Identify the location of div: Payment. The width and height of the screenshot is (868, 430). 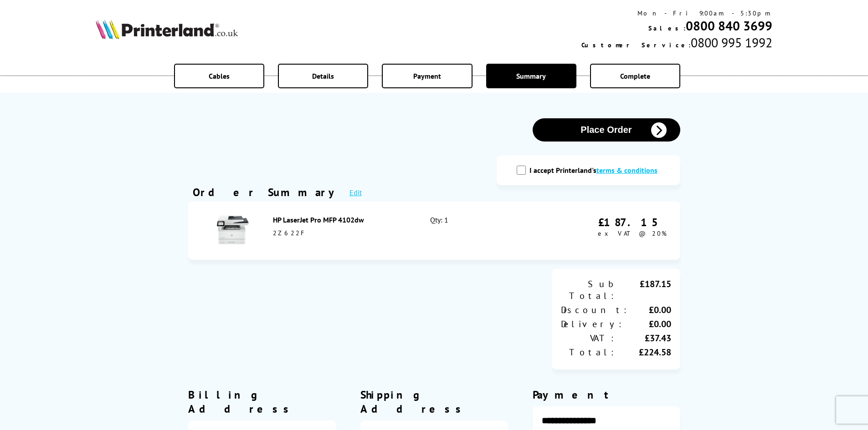
(607, 395).